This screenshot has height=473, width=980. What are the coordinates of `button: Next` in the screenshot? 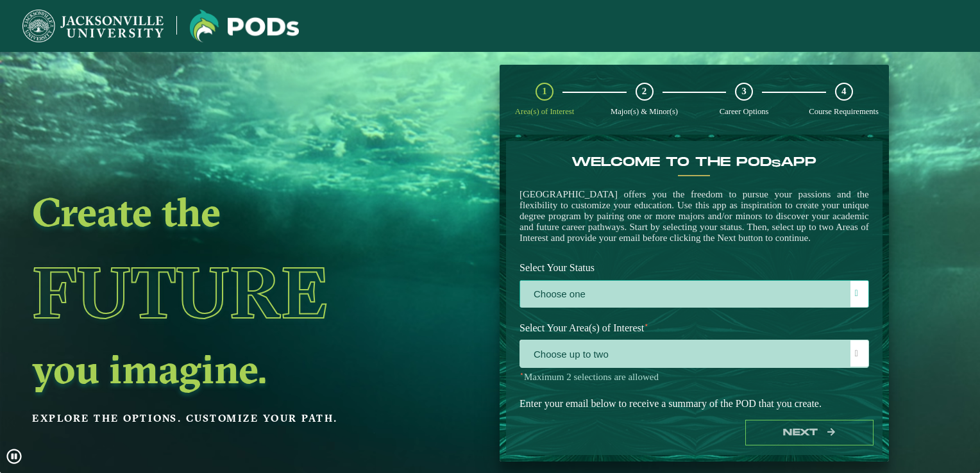 It's located at (810, 433).